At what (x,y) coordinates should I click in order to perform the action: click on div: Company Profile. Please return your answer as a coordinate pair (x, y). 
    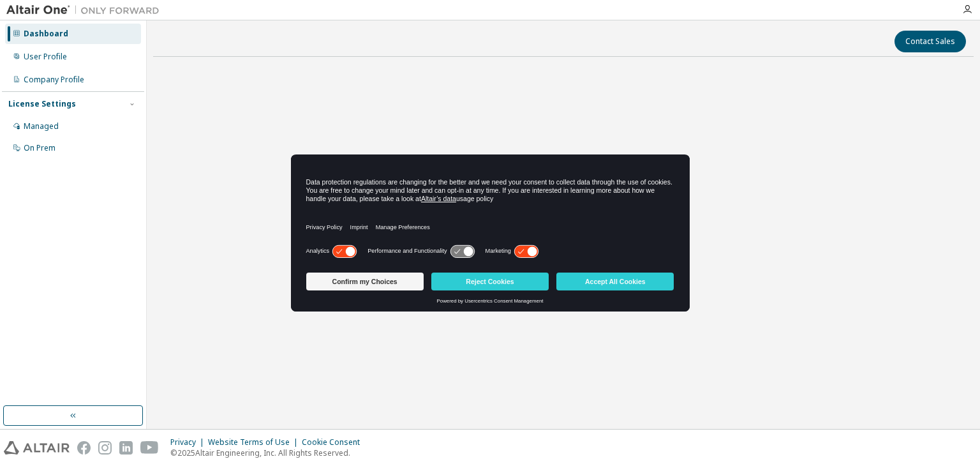
    Looking at the image, I should click on (53, 80).